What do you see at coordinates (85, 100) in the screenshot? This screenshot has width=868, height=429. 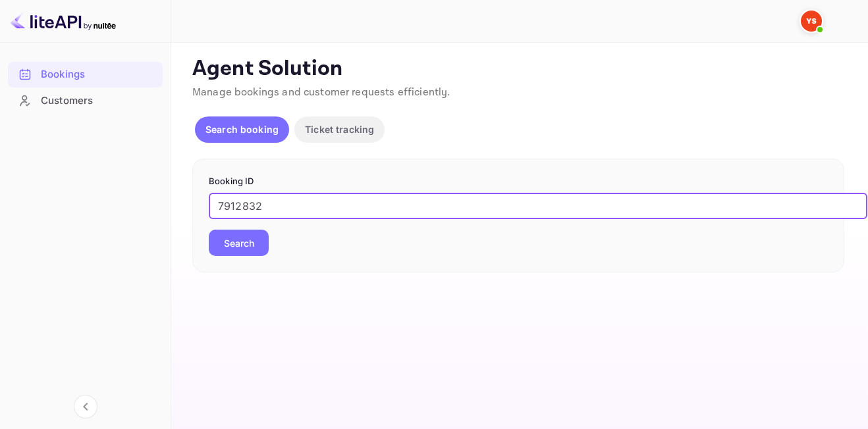 I see `a: Customers` at bounding box center [85, 100].